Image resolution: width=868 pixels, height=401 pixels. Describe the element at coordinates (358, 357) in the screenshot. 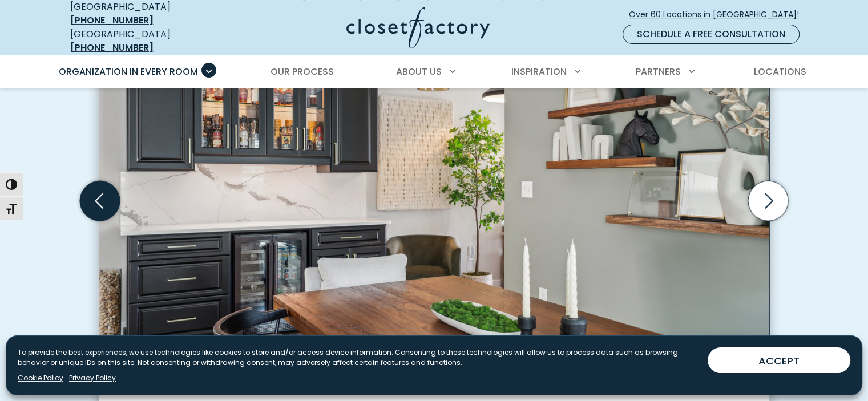

I see `p: To provide the best experiences, we use technologies like cookies to store and/or access device i...` at that location.